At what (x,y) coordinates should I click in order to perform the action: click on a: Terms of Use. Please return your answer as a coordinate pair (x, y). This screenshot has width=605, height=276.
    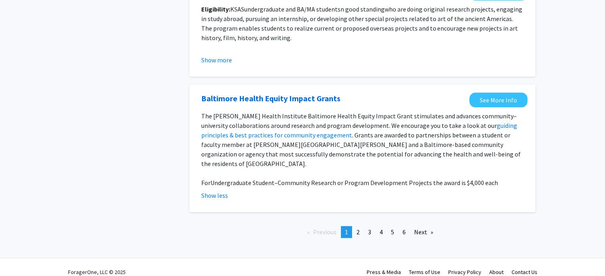
    Looking at the image, I should click on (424, 272).